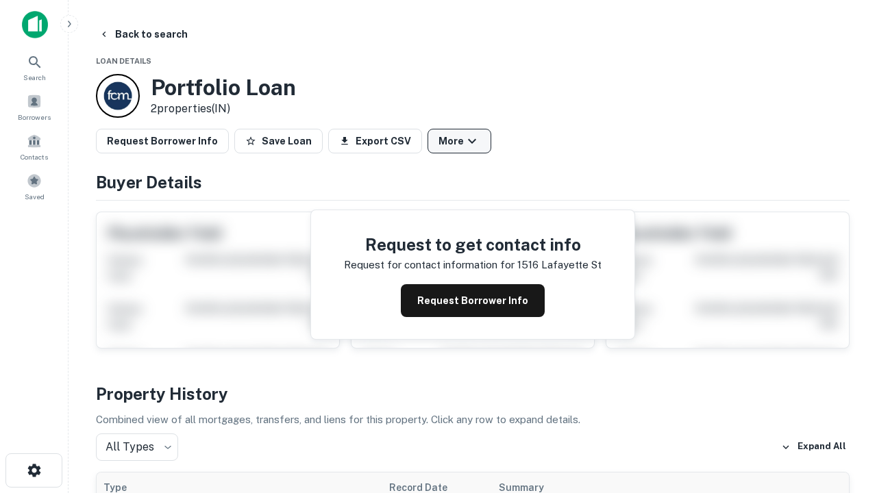 This screenshot has height=493, width=877. Describe the element at coordinates (278, 141) in the screenshot. I see `button: Save Loan` at that location.